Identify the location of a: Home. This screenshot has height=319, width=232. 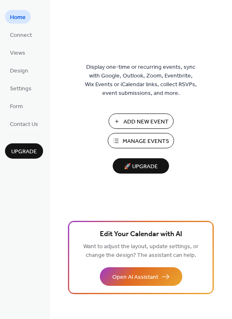
(18, 17).